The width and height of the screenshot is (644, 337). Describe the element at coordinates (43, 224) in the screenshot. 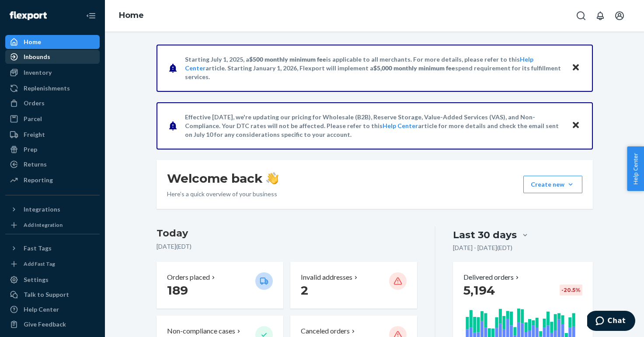

I see `div: Add Integration` at that location.